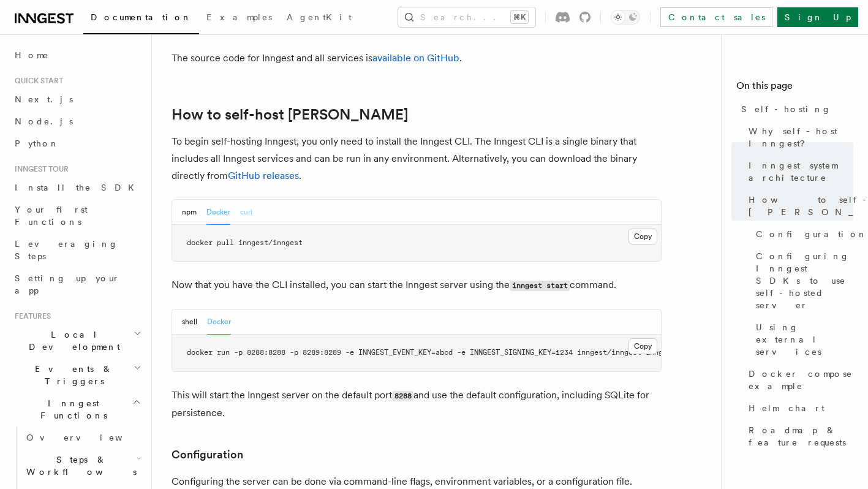 Image resolution: width=868 pixels, height=489 pixels. Describe the element at coordinates (37, 144) in the screenshot. I see `span: Python` at that location.